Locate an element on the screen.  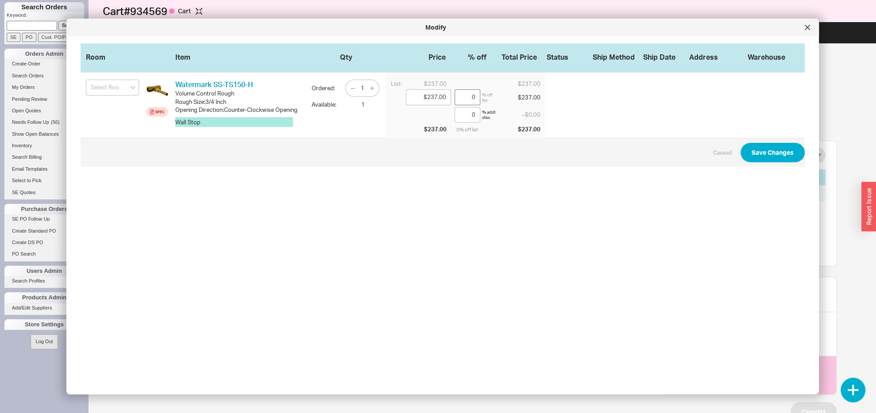
input: Cust. PO/Proj is located at coordinates (56, 37).